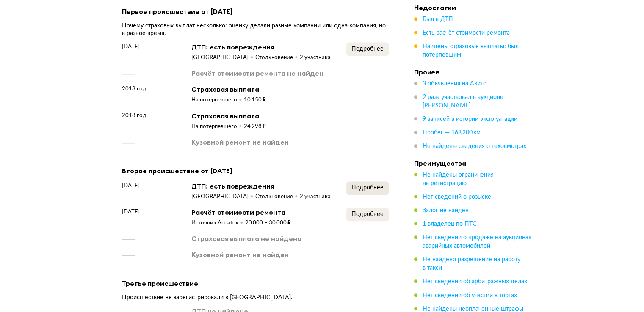 This screenshot has width=644, height=312. I want to click on h4: Преимущества, so click(473, 164).